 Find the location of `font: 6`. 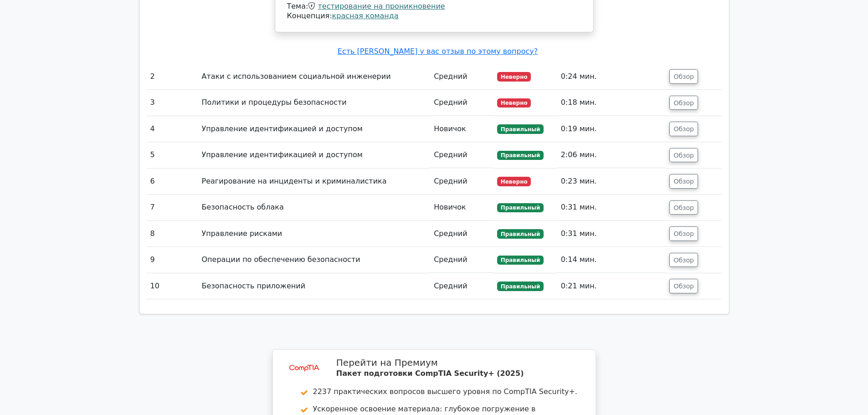

font: 6 is located at coordinates (153, 181).